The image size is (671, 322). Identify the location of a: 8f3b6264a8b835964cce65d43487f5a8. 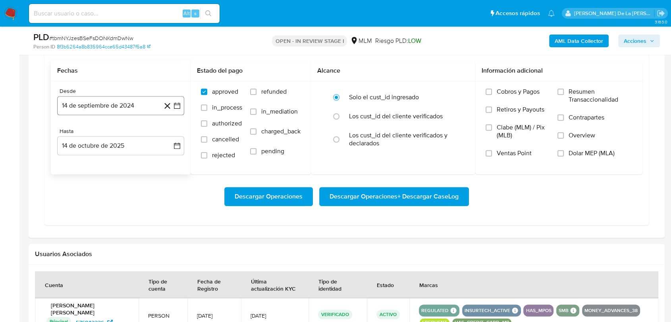
(104, 47).